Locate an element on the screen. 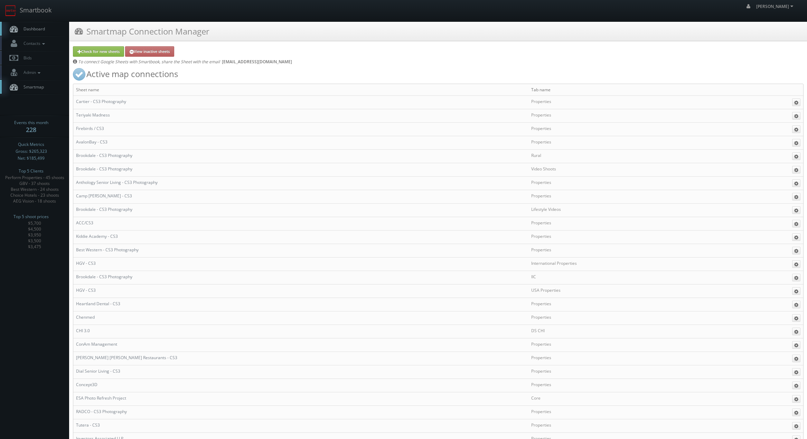 Image resolution: width=807 pixels, height=439 pixels. td: DS CHI is located at coordinates (658, 331).